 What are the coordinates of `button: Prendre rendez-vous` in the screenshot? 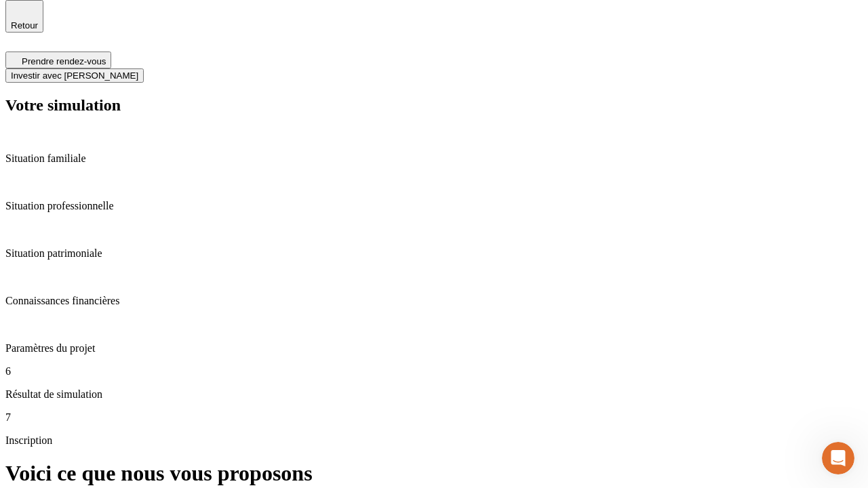 It's located at (59, 60).